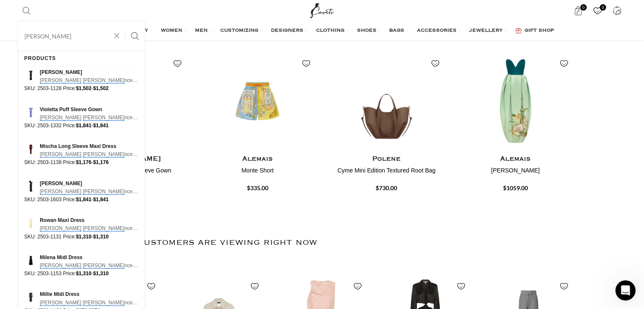 This screenshot has width=644, height=309. Describe the element at coordinates (89, 146) in the screenshot. I see `span: Mischa Long Sleeve Maxi Dress` at that location.